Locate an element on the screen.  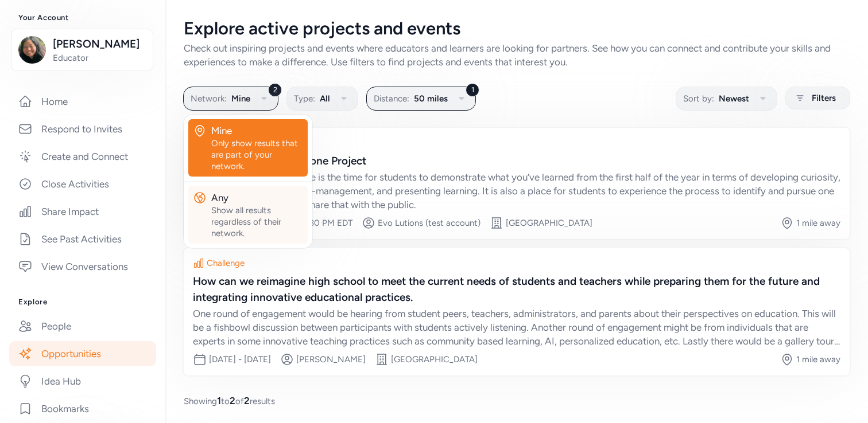
div: Evo Lutions (test account) is located at coordinates (429, 223).